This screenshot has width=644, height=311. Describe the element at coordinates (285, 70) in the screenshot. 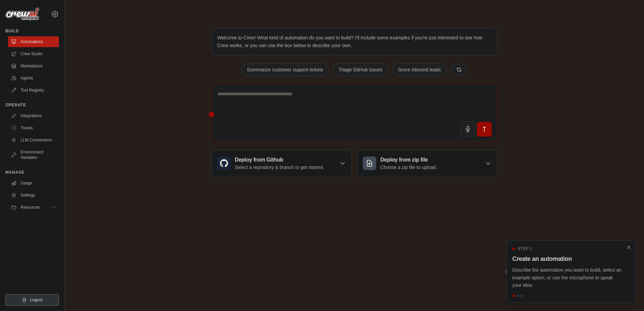

I see `button: Summarize customer support tickets` at that location.